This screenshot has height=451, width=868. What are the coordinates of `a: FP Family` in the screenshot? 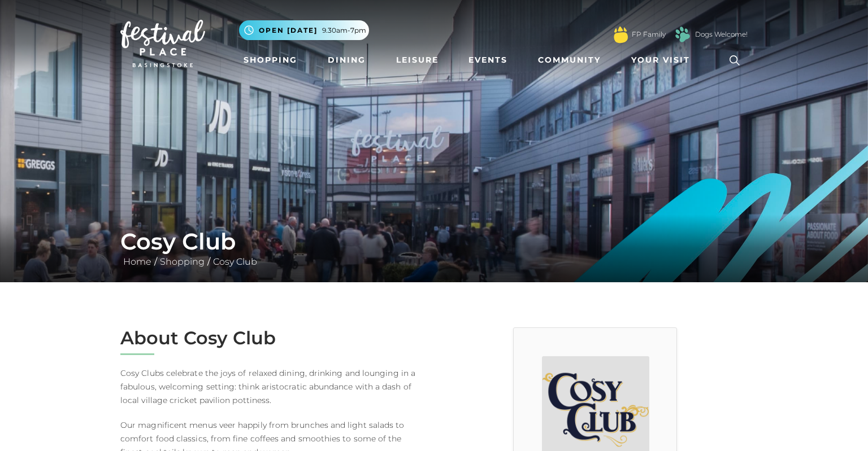 It's located at (648, 34).